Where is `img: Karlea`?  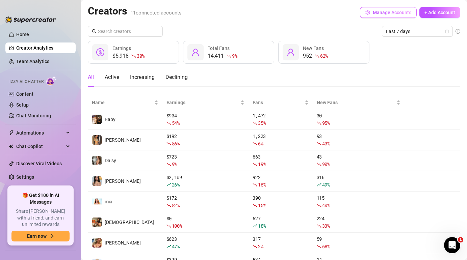 img: Karlea is located at coordinates (97, 140).